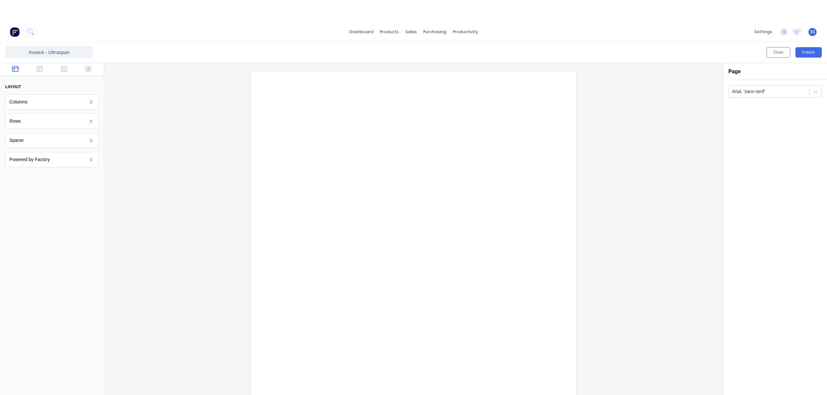  Describe the element at coordinates (778, 52) in the screenshot. I see `button: Close` at that location.